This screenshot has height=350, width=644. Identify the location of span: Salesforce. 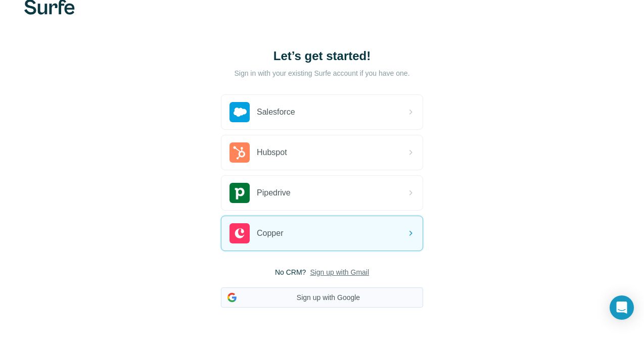
(276, 112).